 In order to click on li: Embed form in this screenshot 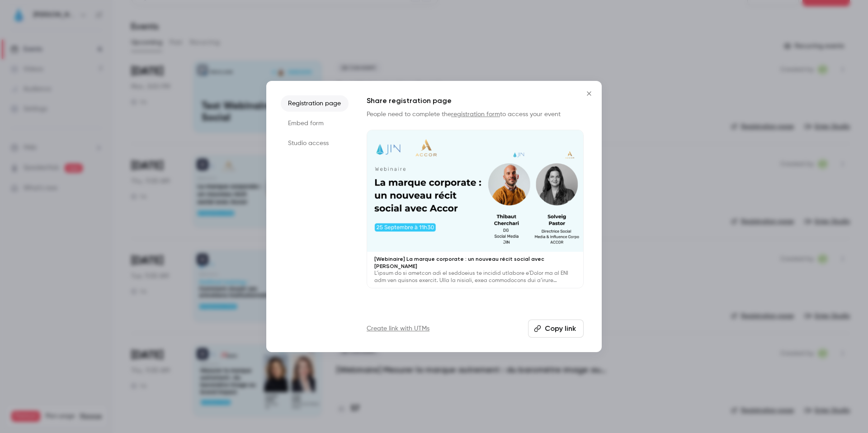, I will do `click(315, 123)`.